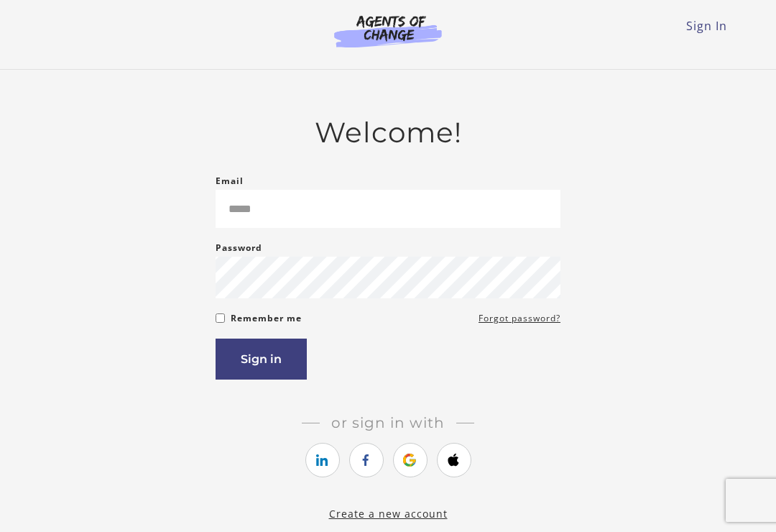 Image resolution: width=776 pixels, height=532 pixels. I want to click on a: https://courses.thinkific.com/users/auth/google?ss%5Breferral%5D=&ss%5Buser_return_to%5D=&ss%5Bvi..., so click(411, 460).